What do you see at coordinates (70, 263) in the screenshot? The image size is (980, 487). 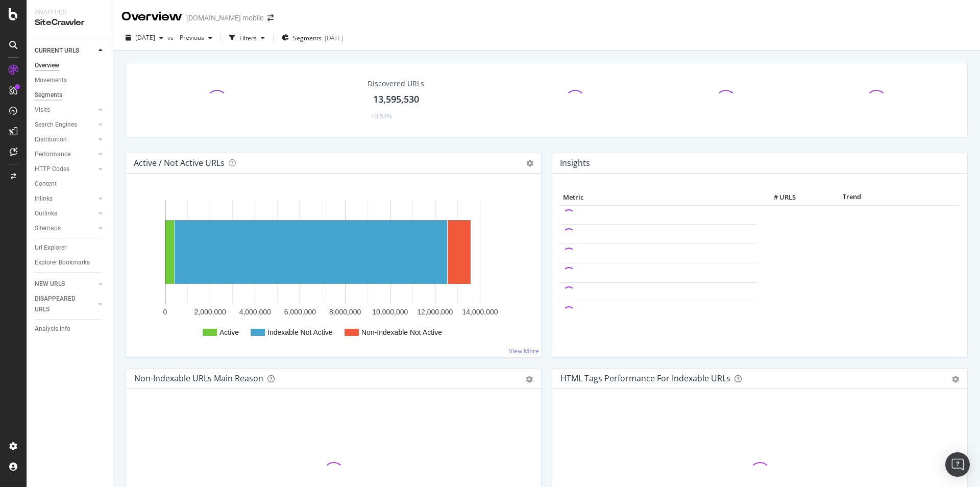 I see `a: Explorer Bookmarks` at bounding box center [70, 263].